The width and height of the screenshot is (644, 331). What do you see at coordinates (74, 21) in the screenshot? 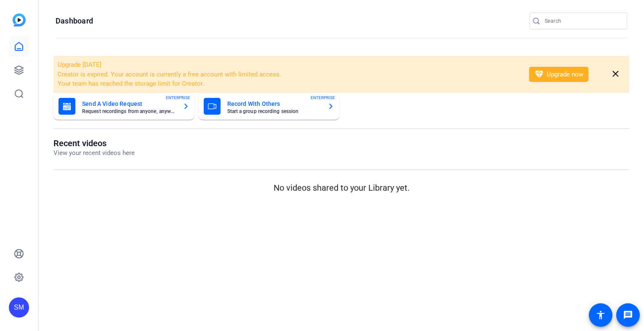
I see `h1: Dashboard` at bounding box center [74, 21].